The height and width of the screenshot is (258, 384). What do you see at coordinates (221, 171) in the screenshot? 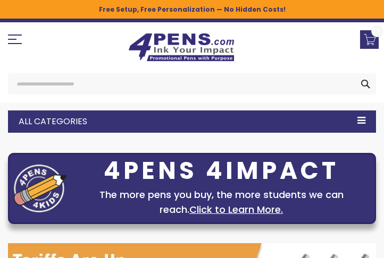
I see `div: 4PENS 4IMPACT` at bounding box center [221, 171].